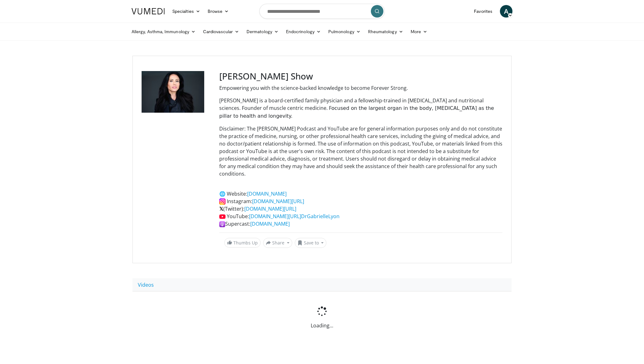 The image size is (644, 364). I want to click on a: More, so click(419, 32).